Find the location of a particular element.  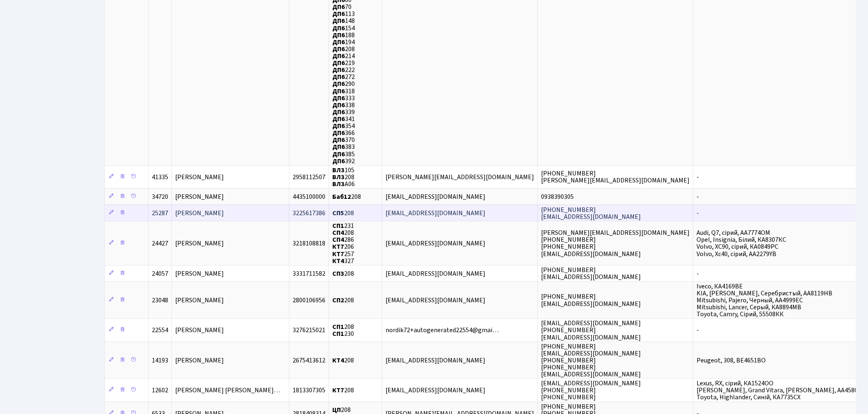

span: 3276215021 is located at coordinates (309, 331).